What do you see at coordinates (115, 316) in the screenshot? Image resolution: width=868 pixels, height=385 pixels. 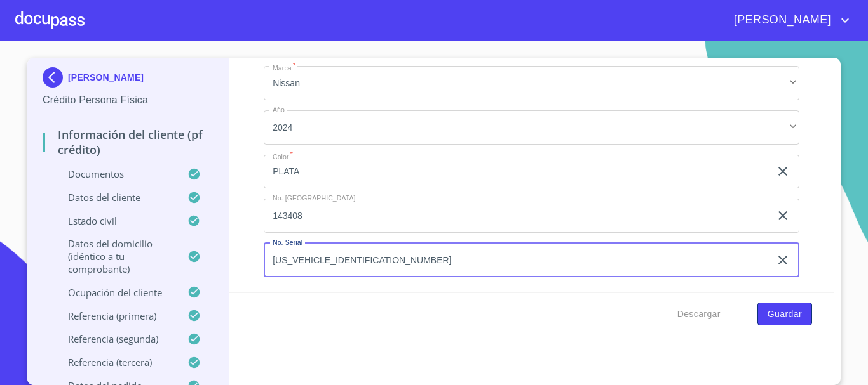 I see `p: Referencia (primera)` at bounding box center [115, 316].